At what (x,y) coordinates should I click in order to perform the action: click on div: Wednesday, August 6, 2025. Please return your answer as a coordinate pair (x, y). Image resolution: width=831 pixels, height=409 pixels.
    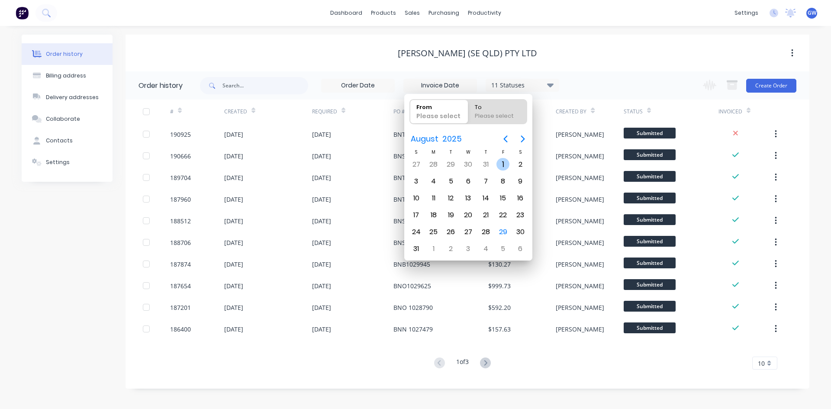
    Looking at the image, I should click on (468, 181).